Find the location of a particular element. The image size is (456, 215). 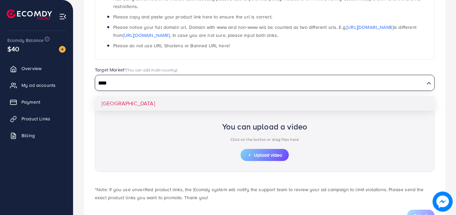

span: Payment is located at coordinates (31, 102).